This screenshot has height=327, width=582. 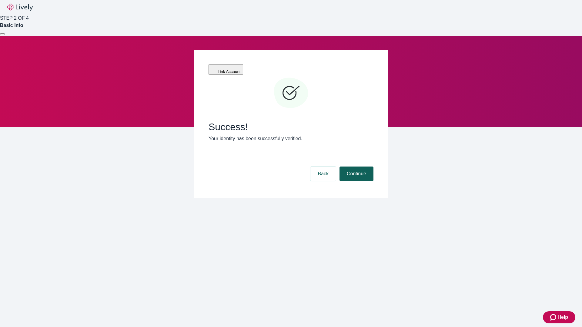 I want to click on span: Help, so click(x=563, y=318).